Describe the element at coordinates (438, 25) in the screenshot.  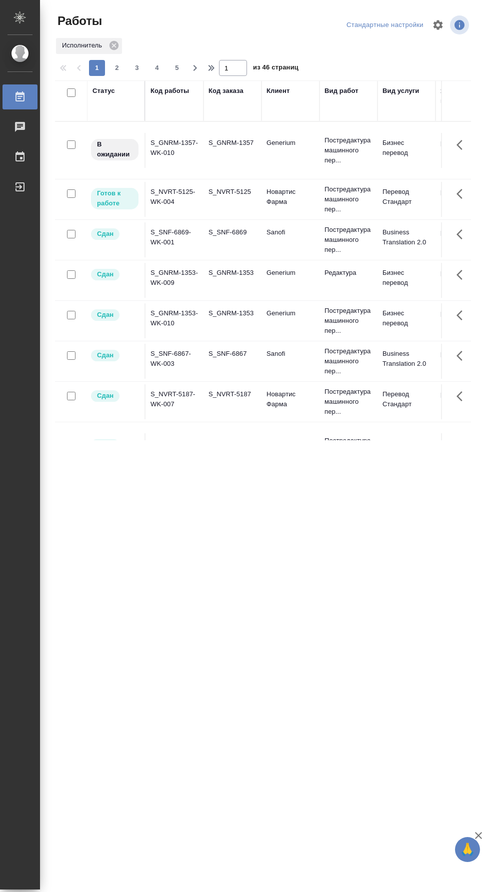
I see `span: Настроить таблицу` at that location.